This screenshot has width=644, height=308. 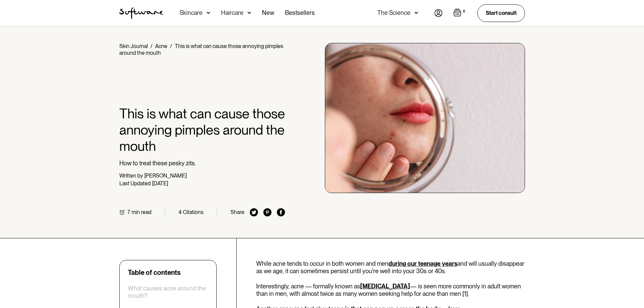 What do you see at coordinates (423, 263) in the screenshot?
I see `a: during our teenage years` at bounding box center [423, 263].